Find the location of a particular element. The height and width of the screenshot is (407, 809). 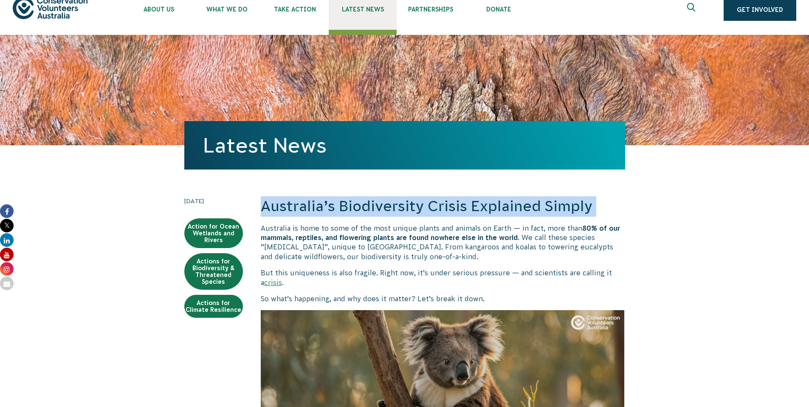

span: Partnerships is located at coordinates (431, 9).